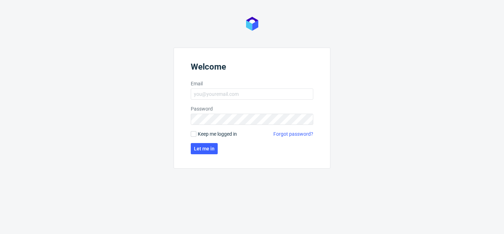 The width and height of the screenshot is (504, 234). I want to click on input: you@youremail.com, so click(252, 94).